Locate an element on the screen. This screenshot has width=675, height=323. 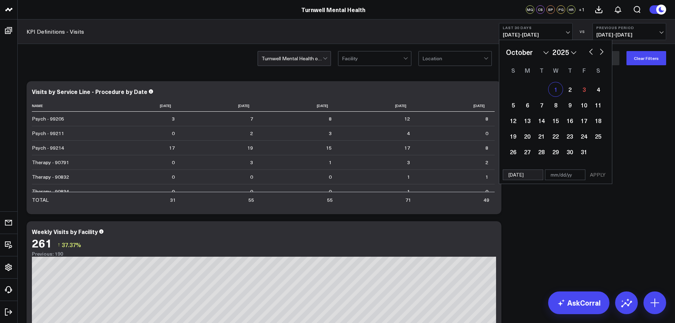
div: Sunday is located at coordinates (513, 70).